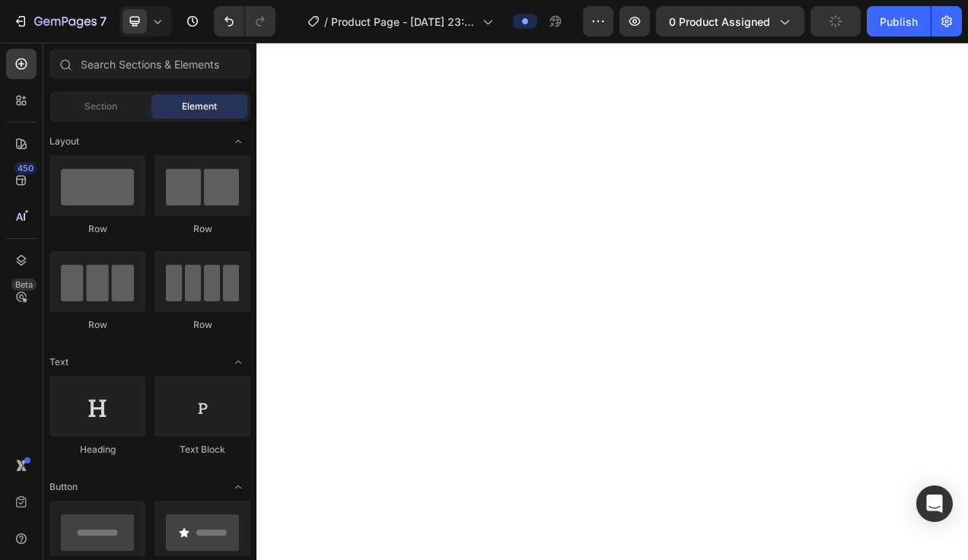  Describe the element at coordinates (150, 64) in the screenshot. I see `input: Search Sections & Elements` at that location.